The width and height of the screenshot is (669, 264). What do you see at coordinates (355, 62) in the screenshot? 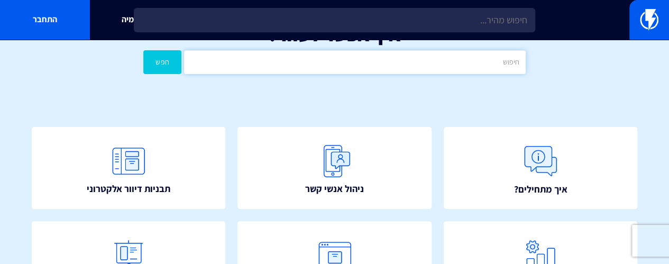
I see `input: חיפוש` at bounding box center [355, 62].